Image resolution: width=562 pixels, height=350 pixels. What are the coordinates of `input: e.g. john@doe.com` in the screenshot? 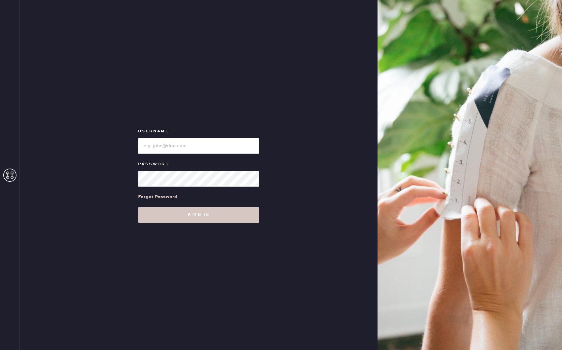 It's located at (199, 146).